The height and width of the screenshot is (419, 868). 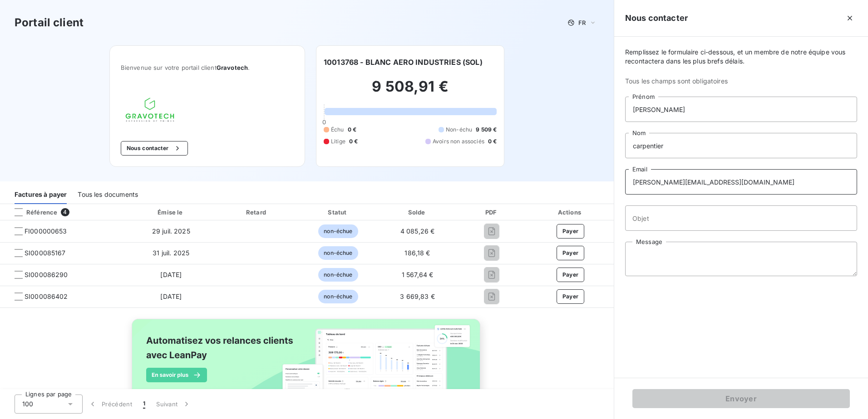 I want to click on div: Émise le, so click(x=171, y=212).